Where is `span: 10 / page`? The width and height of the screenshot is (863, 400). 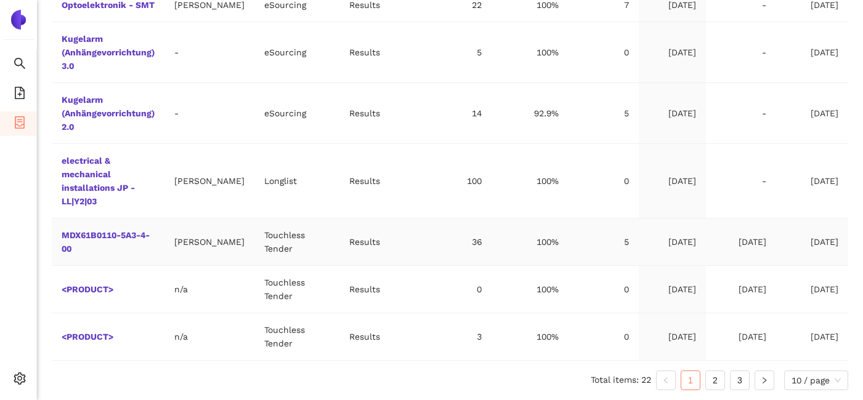 span: 10 / page is located at coordinates (816, 380).